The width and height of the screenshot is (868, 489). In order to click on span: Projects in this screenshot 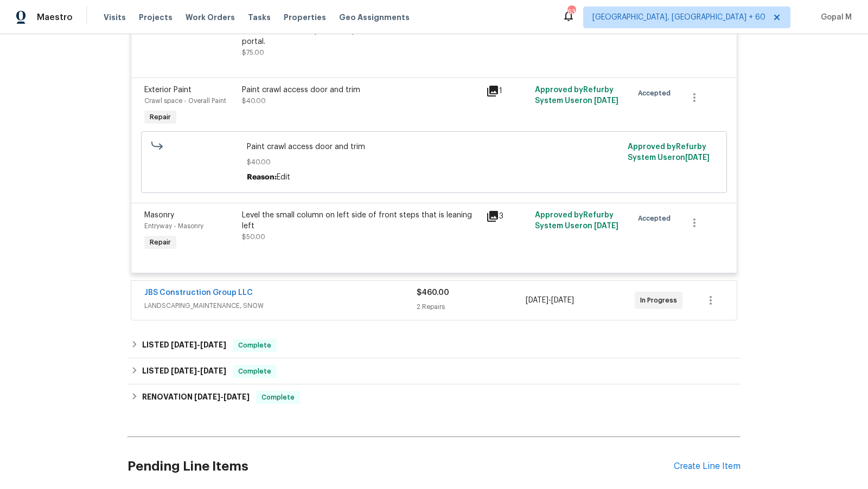, I will do `click(156, 18)`.